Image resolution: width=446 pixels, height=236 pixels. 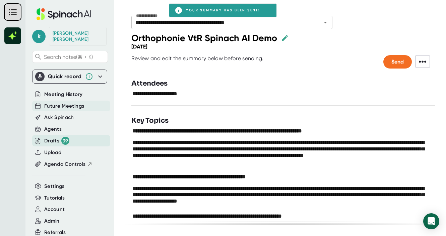 I want to click on span: k, so click(x=39, y=36).